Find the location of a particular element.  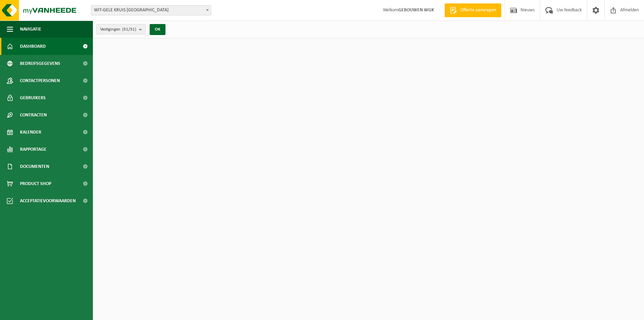

a: Offerte aanvragen is located at coordinates (473, 10).